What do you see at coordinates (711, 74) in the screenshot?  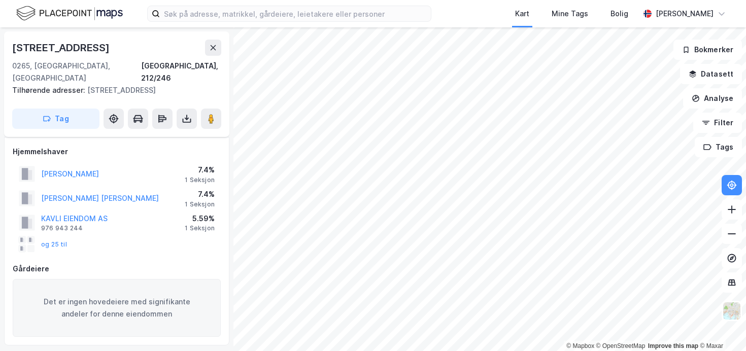 I see `button: Datasett` at bounding box center [711, 74].